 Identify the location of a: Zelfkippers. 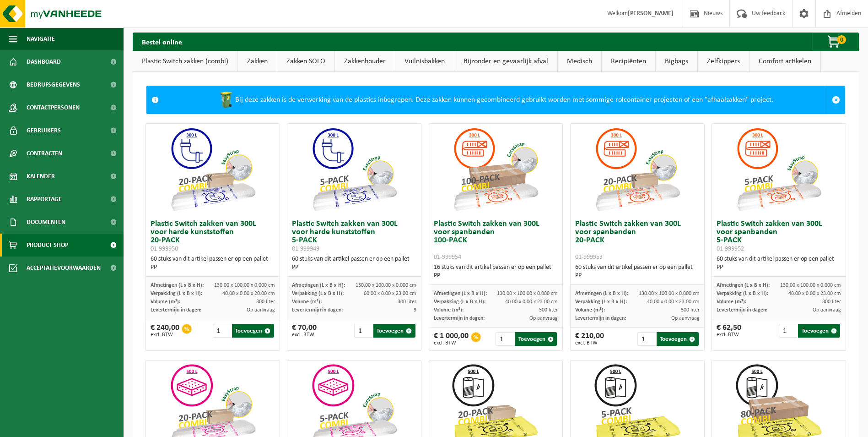
(724, 62).